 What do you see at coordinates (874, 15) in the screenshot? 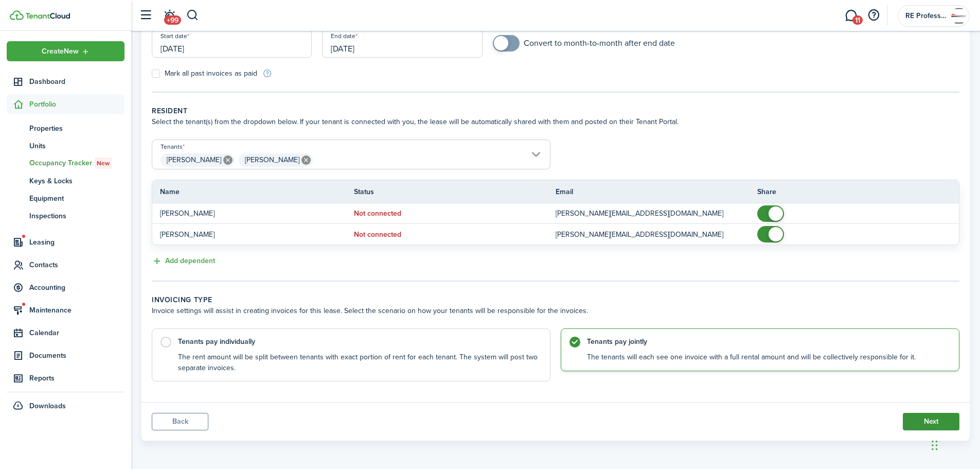
I see `button: Open resource center` at bounding box center [874, 15].